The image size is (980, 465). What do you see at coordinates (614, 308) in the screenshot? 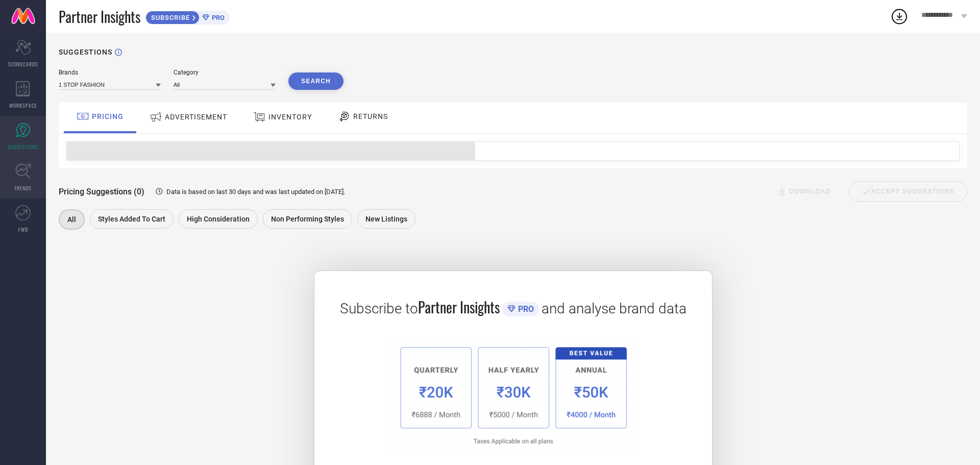
I see `span: and analyse brand data` at bounding box center [614, 308].